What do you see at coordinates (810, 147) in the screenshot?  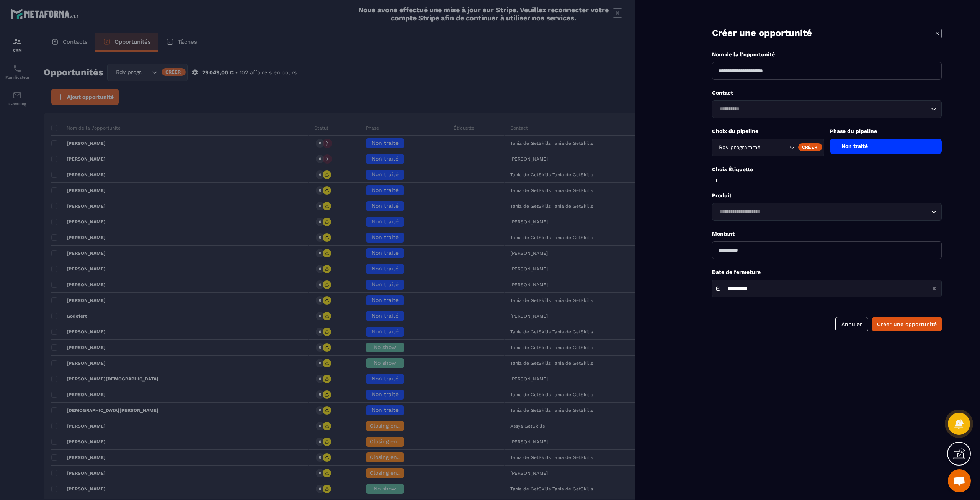 I see `div: Créer` at bounding box center [810, 147].